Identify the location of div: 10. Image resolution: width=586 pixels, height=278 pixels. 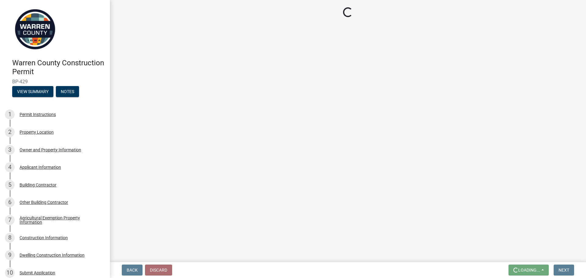
(10, 273).